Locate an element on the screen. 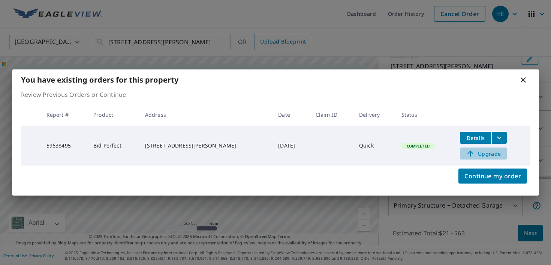 The width and height of the screenshot is (551, 265). a: Upgrade is located at coordinates (484, 153).